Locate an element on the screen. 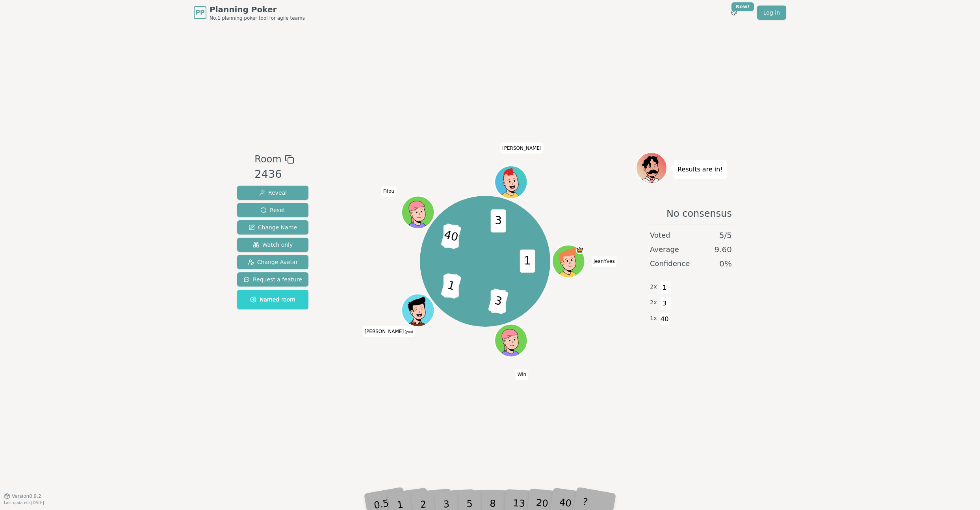 The height and width of the screenshot is (510, 980). span: Watch only is located at coordinates (273, 245).